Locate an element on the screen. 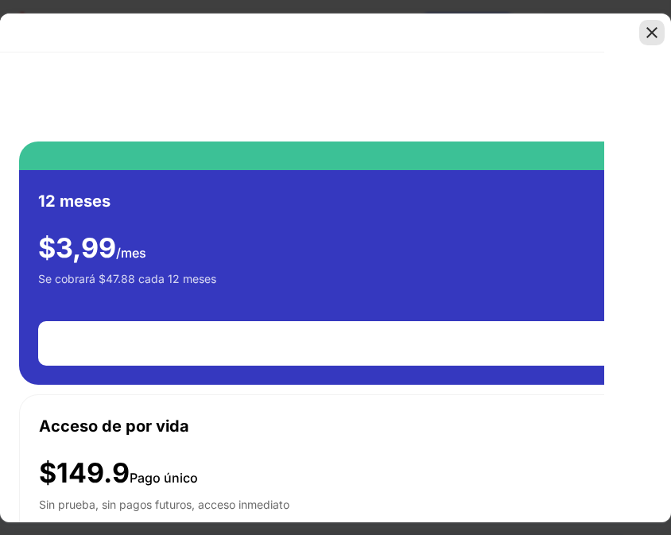  font: 12 meses is located at coordinates (74, 201).